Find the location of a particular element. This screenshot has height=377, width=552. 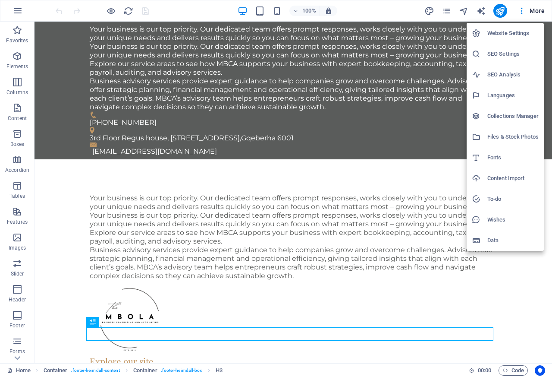

h6: Languages is located at coordinates (513, 95).